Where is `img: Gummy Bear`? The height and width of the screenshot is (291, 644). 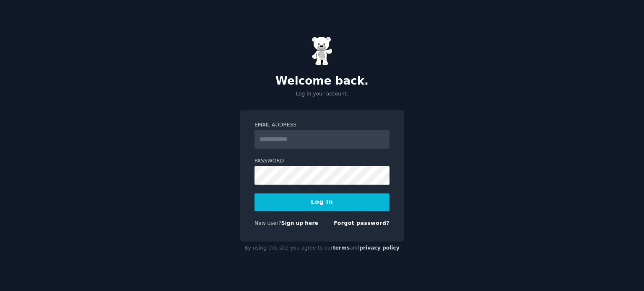
img: Gummy Bear is located at coordinates (322, 51).